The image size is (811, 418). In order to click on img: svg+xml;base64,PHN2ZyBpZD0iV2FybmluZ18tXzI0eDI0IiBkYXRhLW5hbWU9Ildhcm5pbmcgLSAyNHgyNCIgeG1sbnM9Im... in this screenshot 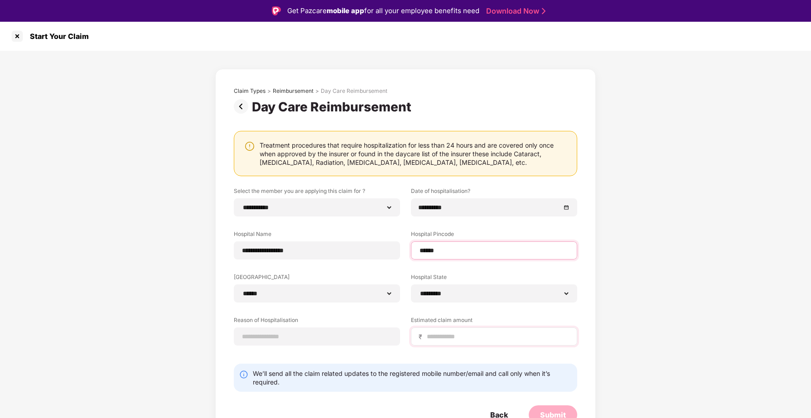, I will do `click(250, 146)`.